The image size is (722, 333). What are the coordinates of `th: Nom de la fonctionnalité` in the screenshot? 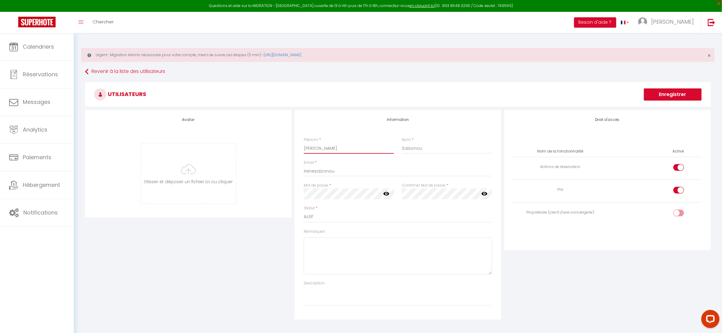 It's located at (560, 151).